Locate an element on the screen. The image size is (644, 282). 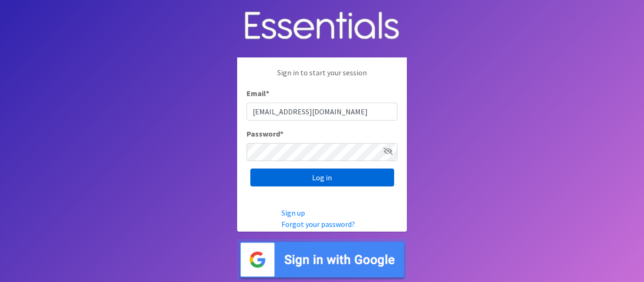
img: Sign in with Google is located at coordinates (322, 260).